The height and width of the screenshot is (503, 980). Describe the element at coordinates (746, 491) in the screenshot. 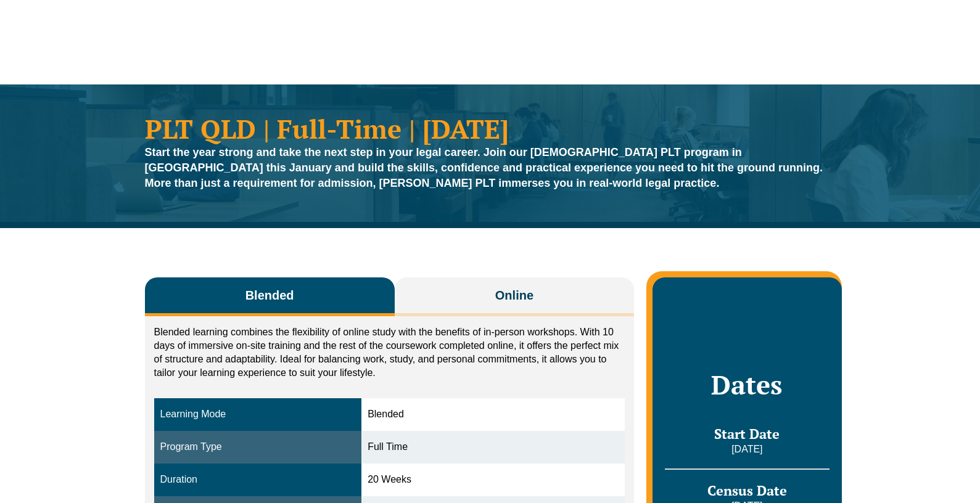

I see `span: Census Date` at that location.